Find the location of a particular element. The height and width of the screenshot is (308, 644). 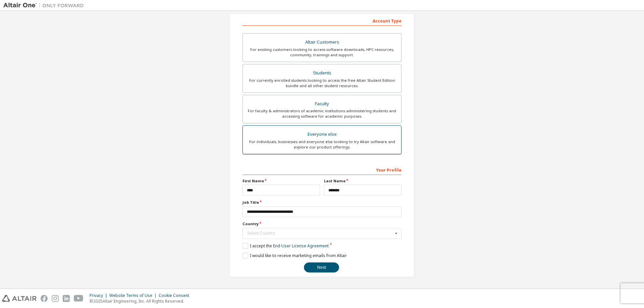

p: © 2025 Altair Engineering, Inc. All Rights Reserved. is located at coordinates (141, 301).